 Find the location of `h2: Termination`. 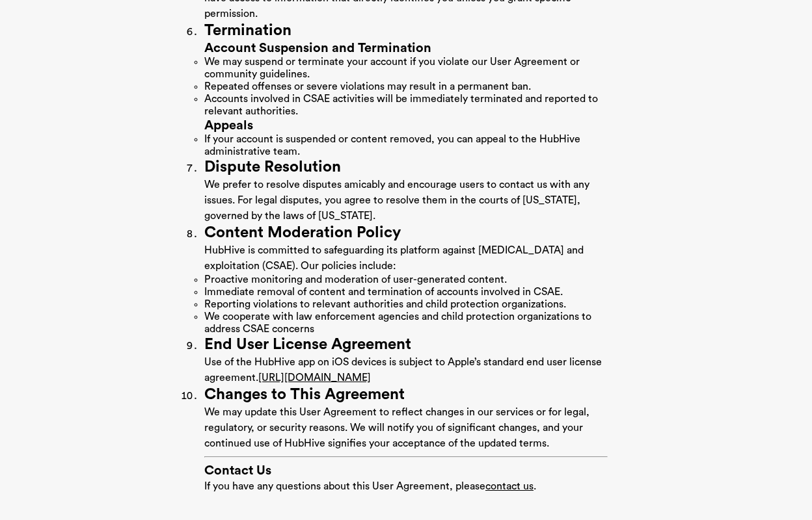

h2: Termination is located at coordinates (406, 31).